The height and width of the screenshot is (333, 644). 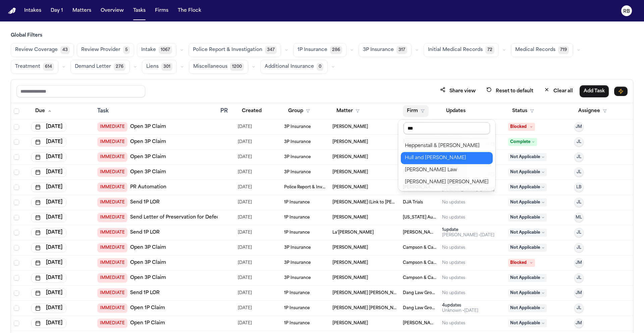 What do you see at coordinates (447, 155) in the screenshot?
I see `div: Firm` at bounding box center [447, 155].